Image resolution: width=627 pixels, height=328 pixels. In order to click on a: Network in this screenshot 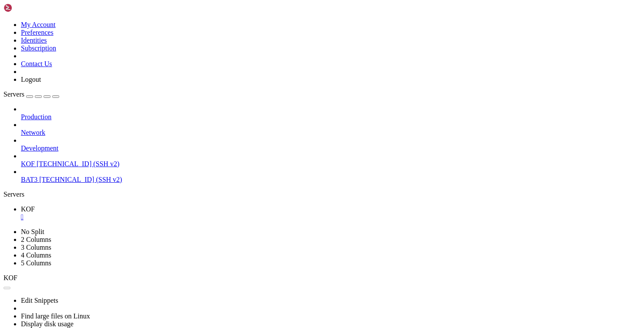, I will do `click(322, 133)`.